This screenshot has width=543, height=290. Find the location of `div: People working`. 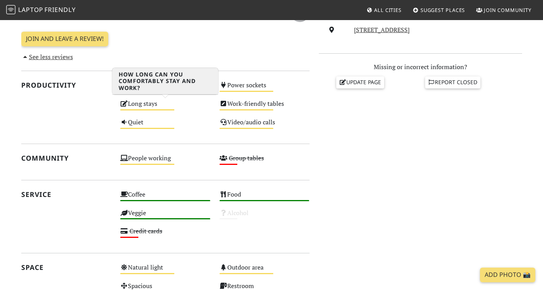

div: People working is located at coordinates (165, 162).